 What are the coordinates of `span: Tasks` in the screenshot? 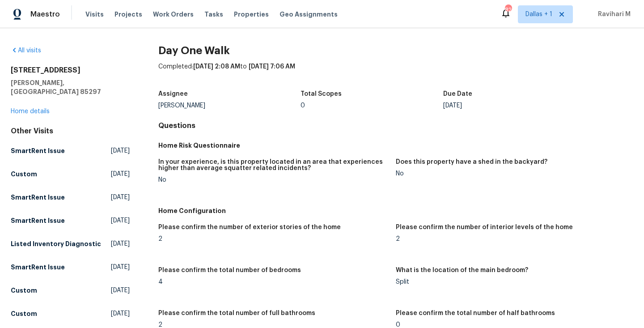 It's located at (214, 15).